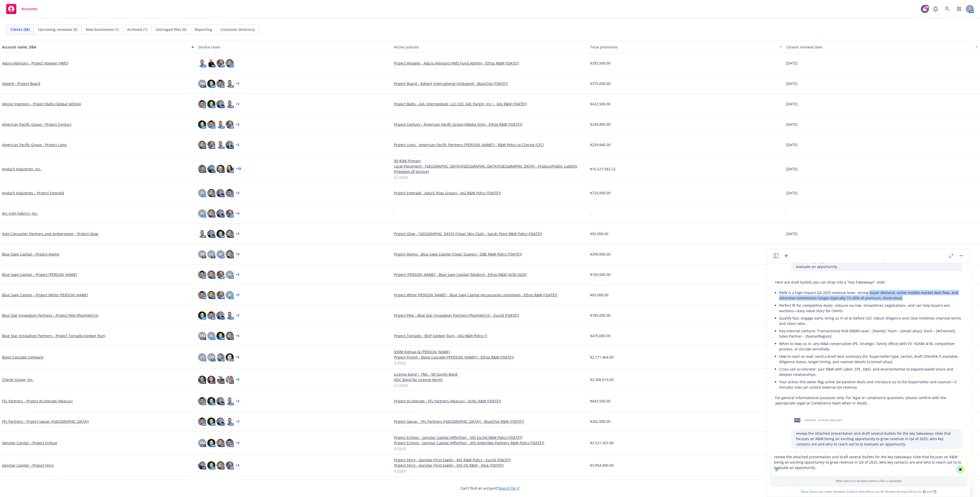 The image size is (980, 497). I want to click on span: $375,000.00, so click(600, 84).